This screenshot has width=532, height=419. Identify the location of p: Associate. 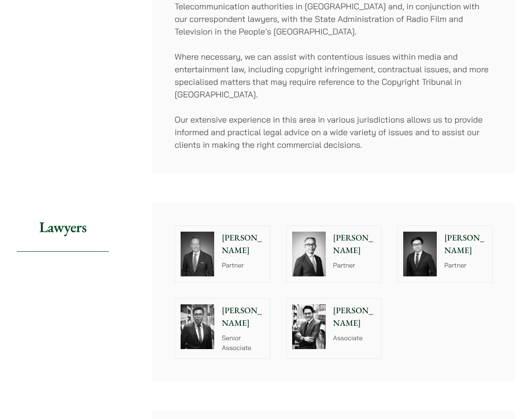
(354, 338).